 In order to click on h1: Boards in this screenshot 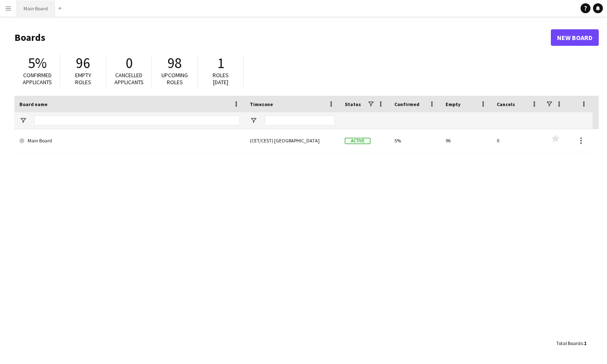, I will do `click(283, 38)`.